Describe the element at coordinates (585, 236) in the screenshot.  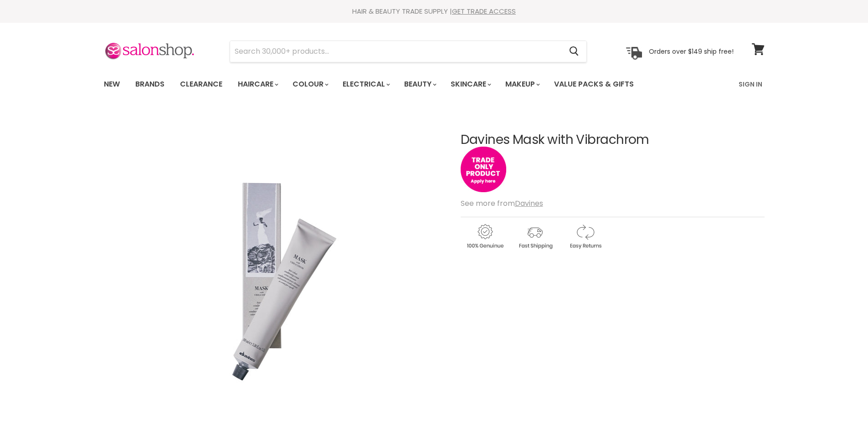
I see `img: returns.gif` at that location.